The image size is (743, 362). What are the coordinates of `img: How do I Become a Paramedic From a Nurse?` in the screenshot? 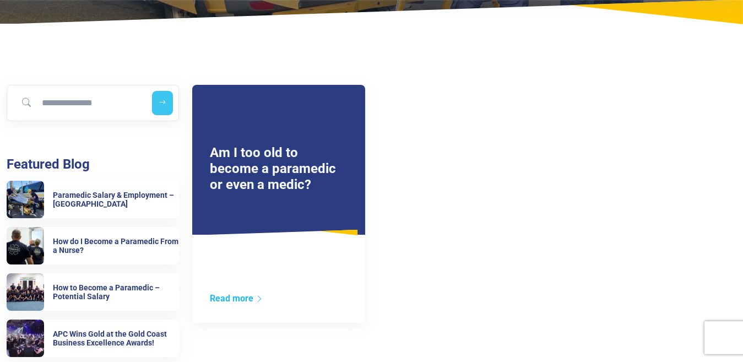 It's located at (25, 246).